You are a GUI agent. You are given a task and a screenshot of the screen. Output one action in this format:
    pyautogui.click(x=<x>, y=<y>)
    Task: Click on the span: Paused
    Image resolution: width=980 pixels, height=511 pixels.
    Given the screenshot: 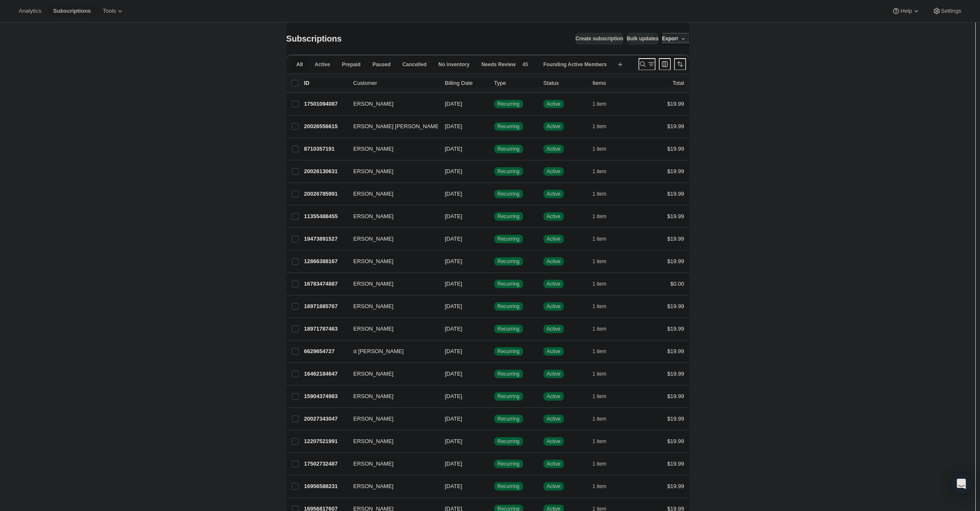 What is the action you would take?
    pyautogui.click(x=382, y=65)
    